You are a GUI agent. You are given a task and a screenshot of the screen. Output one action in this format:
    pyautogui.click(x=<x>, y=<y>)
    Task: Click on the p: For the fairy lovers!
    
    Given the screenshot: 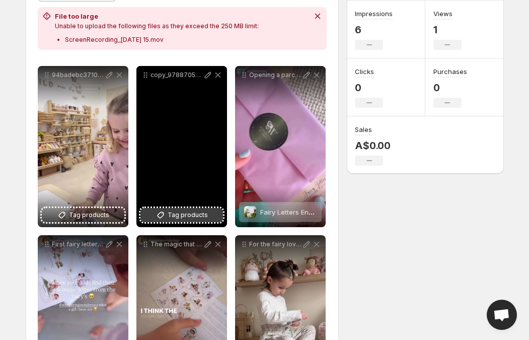 What is the action you would take?
    pyautogui.click(x=275, y=244)
    